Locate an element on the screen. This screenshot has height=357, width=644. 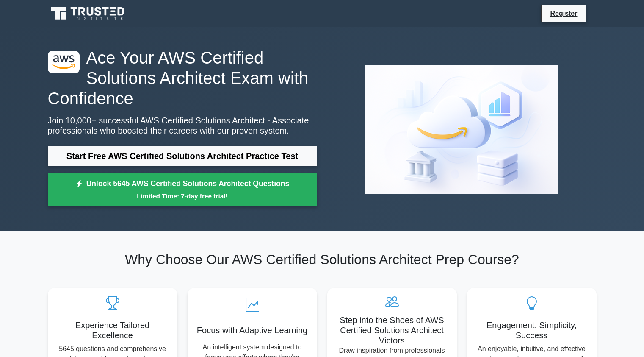
a: Start Free AWS Certified Solutions Architect Practice Test is located at coordinates (183, 156).